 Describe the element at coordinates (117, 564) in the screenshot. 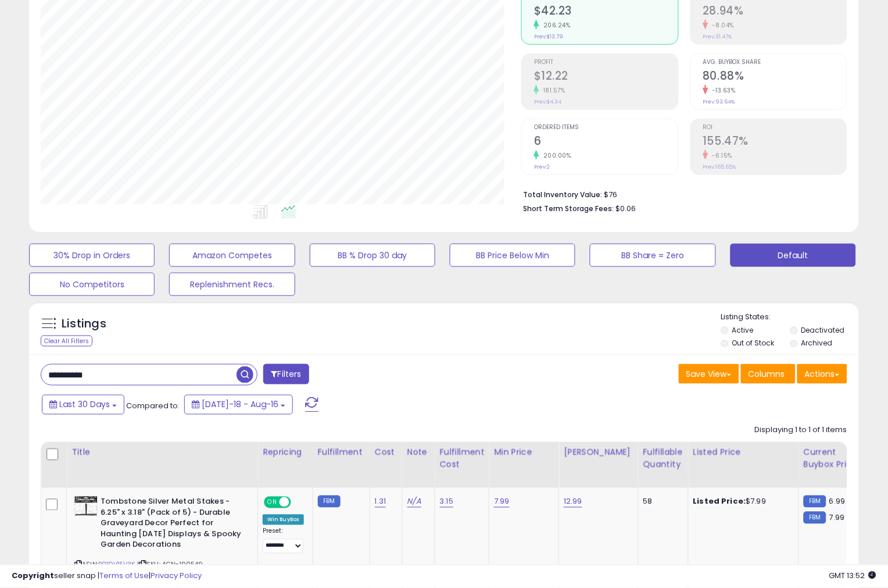

I see `a: B01DV15V3K` at that location.